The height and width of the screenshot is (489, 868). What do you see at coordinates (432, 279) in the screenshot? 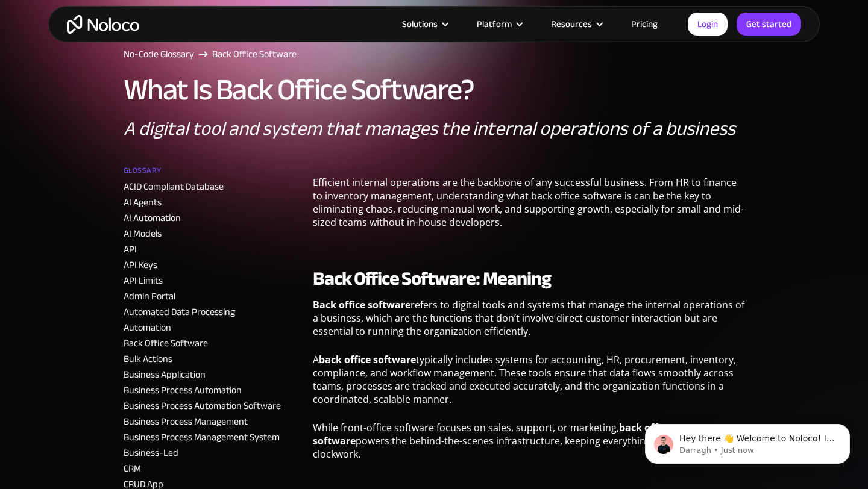
I see `strong: Back Office Software: Meaning` at bounding box center [432, 279].